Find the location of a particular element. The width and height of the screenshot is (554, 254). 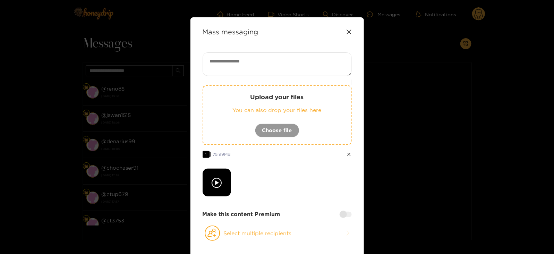

span: 75.99 MB is located at coordinates (222, 154).